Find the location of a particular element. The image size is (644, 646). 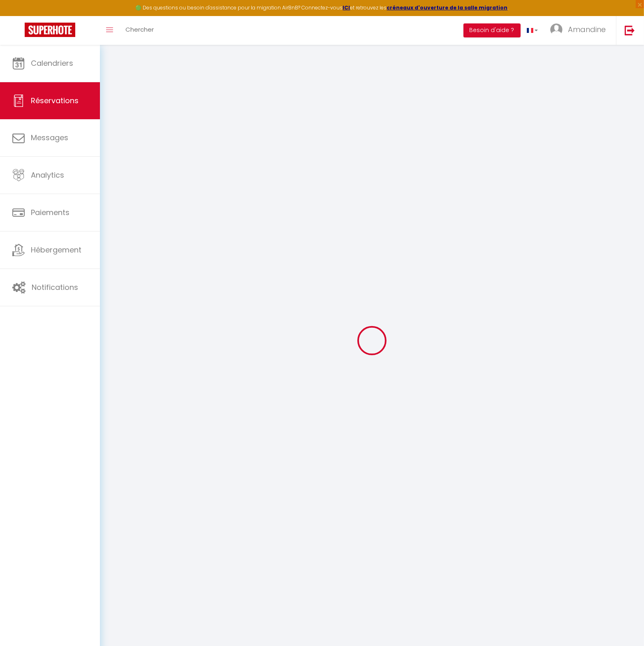

span: Messages is located at coordinates (49, 138).